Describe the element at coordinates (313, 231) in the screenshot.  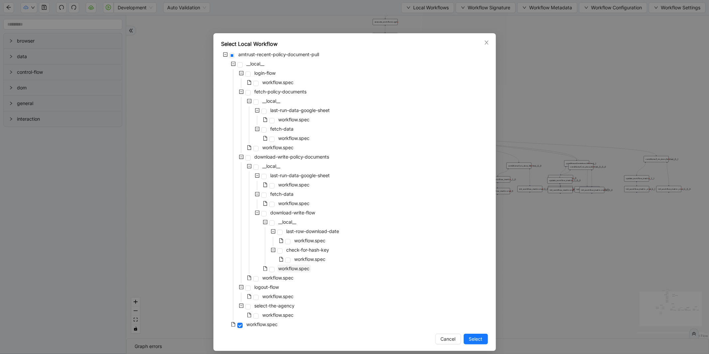
I see `span: last-row-download-date` at that location.